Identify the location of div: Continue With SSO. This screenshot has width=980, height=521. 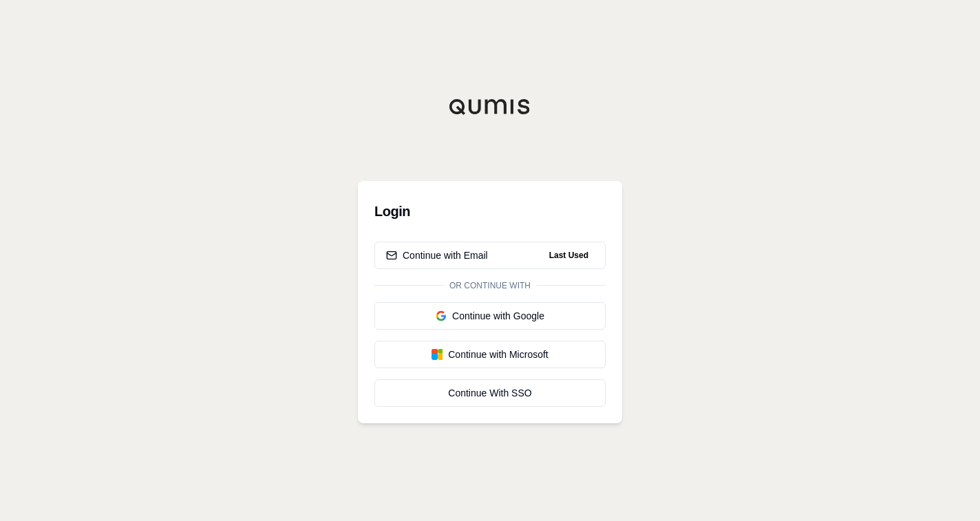
(490, 393).